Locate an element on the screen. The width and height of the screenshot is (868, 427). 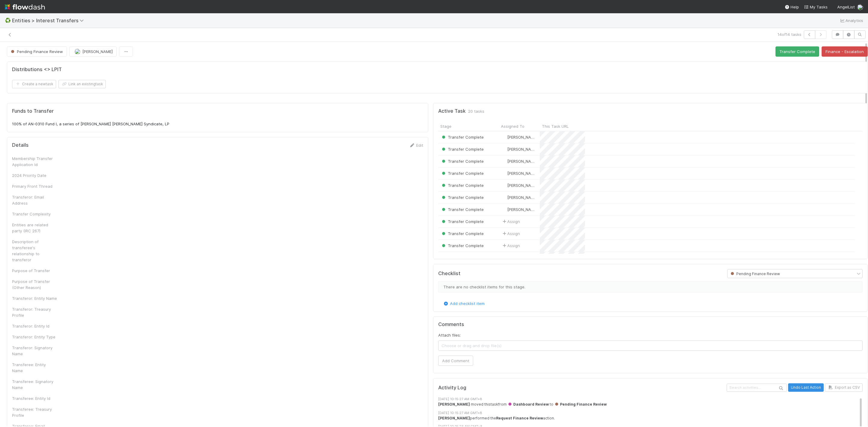
a: Edit is located at coordinates (416, 145).